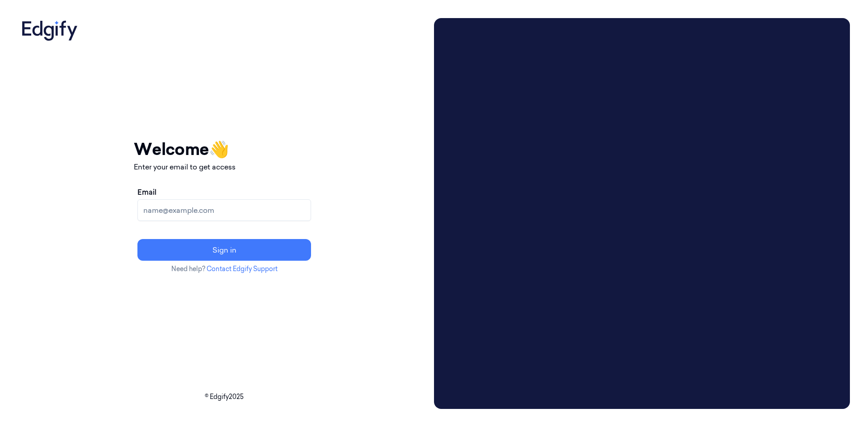 The image size is (868, 427). What do you see at coordinates (224, 269) in the screenshot?
I see `p: Need help?` at bounding box center [224, 269].